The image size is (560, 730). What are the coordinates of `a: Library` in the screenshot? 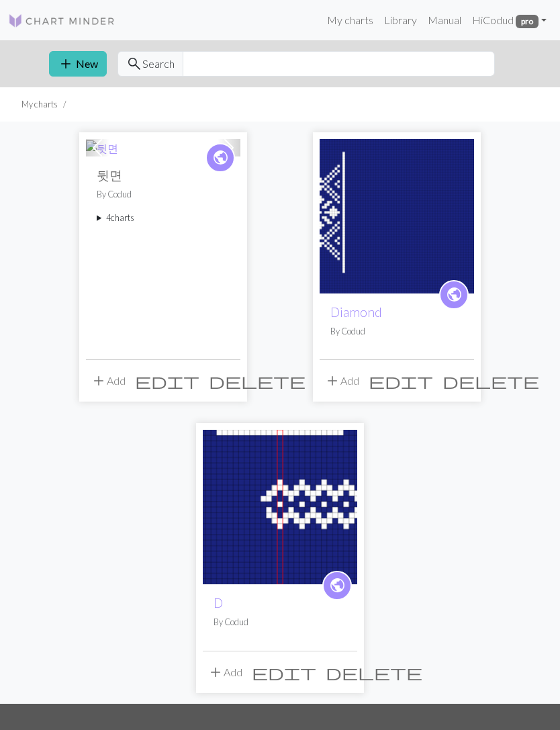 It's located at (401, 20).